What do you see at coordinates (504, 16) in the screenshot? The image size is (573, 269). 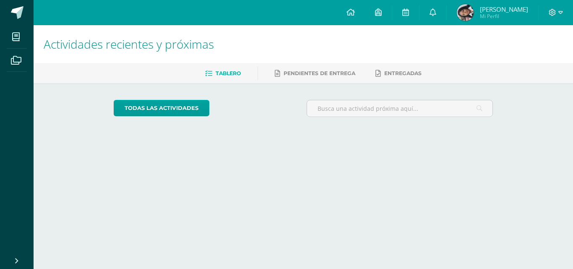 I see `span: Mi Perfil` at bounding box center [504, 16].